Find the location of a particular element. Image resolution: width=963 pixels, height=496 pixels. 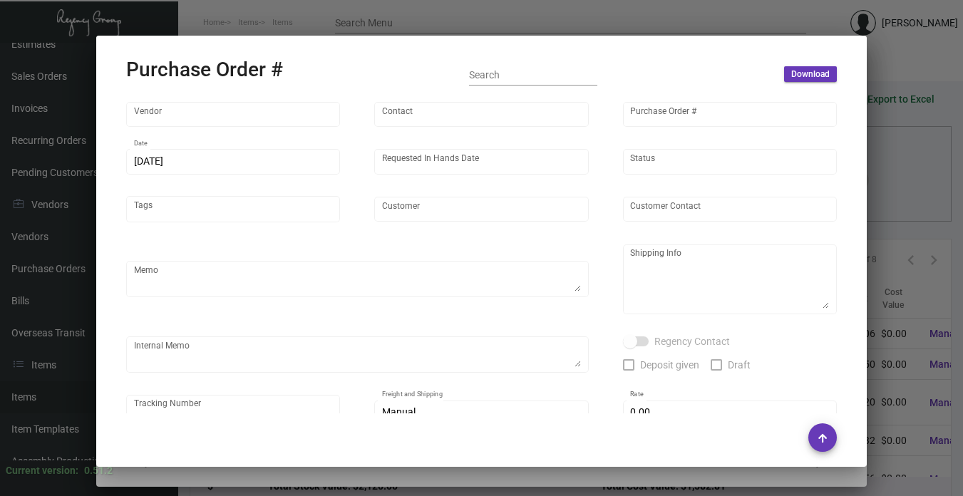

div: 0.51.2 is located at coordinates (98, 471).